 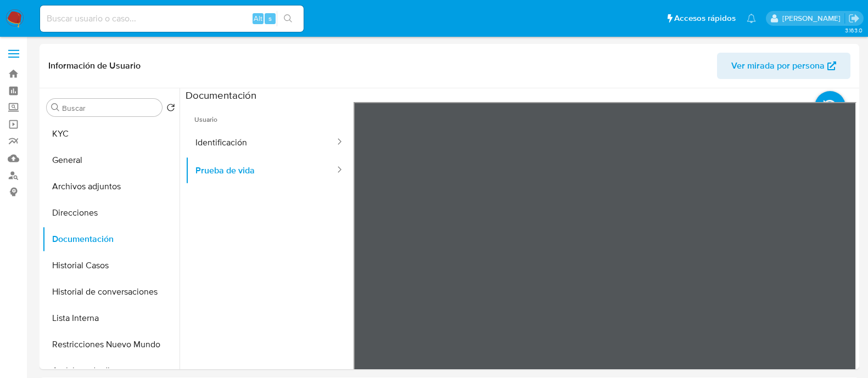 What do you see at coordinates (783, 66) in the screenshot?
I see `button: Ver mirada por persona` at bounding box center [783, 66].